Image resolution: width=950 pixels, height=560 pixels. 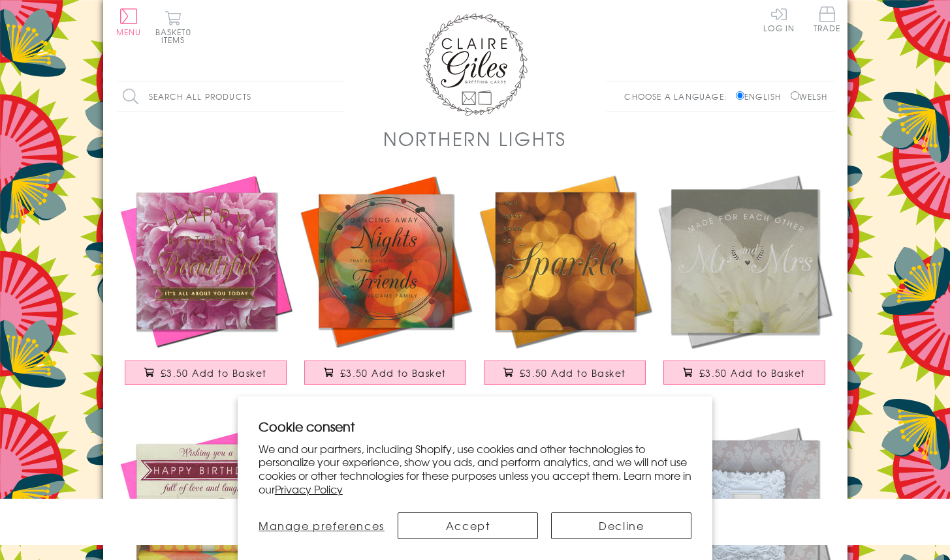 I want to click on h1: Northern Lights, so click(x=474, y=138).